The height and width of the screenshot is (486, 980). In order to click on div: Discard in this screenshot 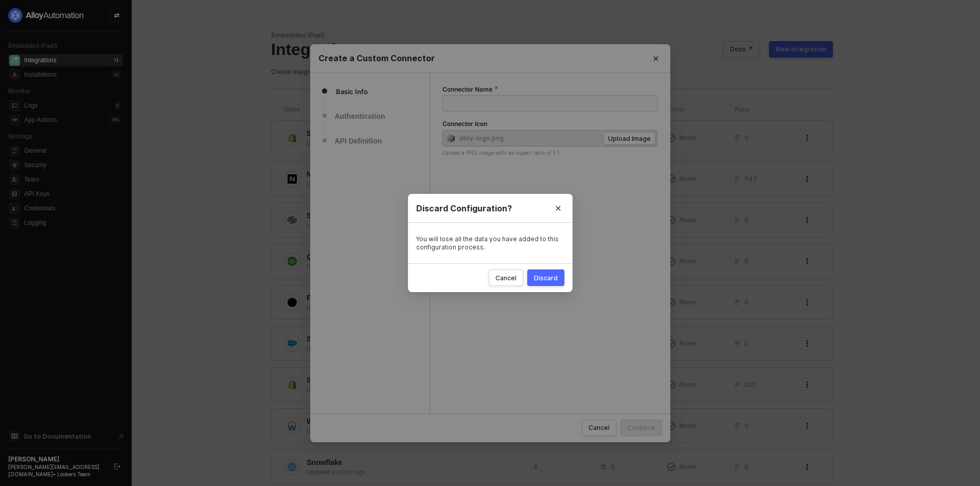, I will do `click(545, 278)`.